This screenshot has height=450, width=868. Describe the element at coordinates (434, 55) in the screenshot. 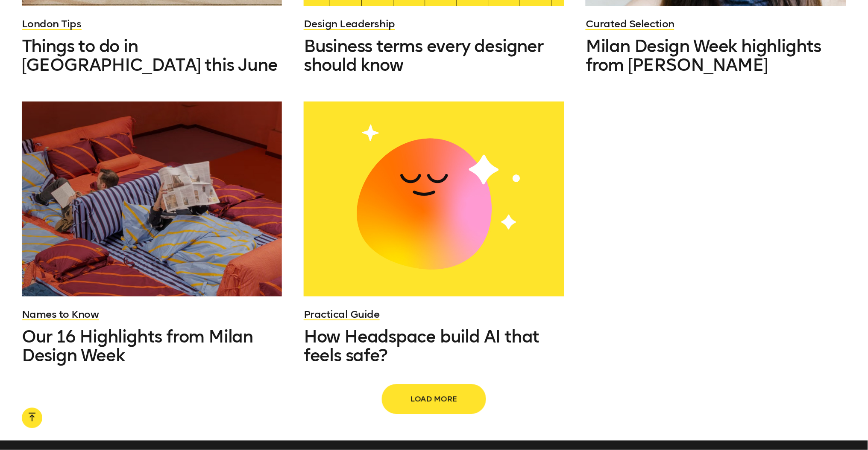

I see `a: Business terms every designer should know` at that location.